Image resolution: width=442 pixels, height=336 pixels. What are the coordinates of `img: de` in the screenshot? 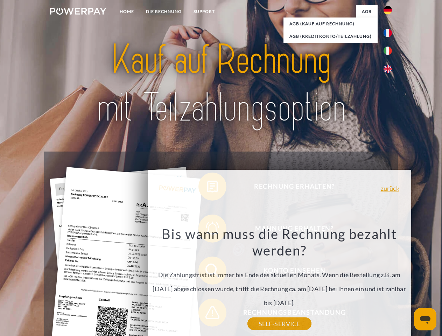 It's located at (388, 10).